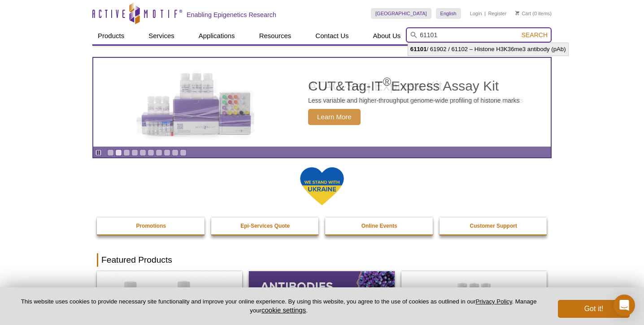 The height and width of the screenshot is (325, 644). What do you see at coordinates (414, 86) in the screenshot?
I see `h2: CUT&Tag-IT Express Assay Kit` at bounding box center [414, 86].